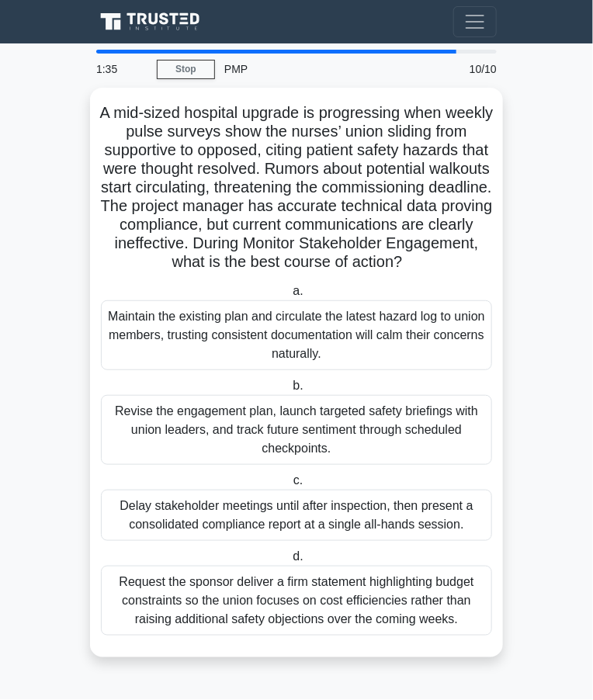 The width and height of the screenshot is (593, 700). I want to click on div: Revise the engagement plan, launch targeted safety briefings with union leaders, and track future..., so click(297, 430).